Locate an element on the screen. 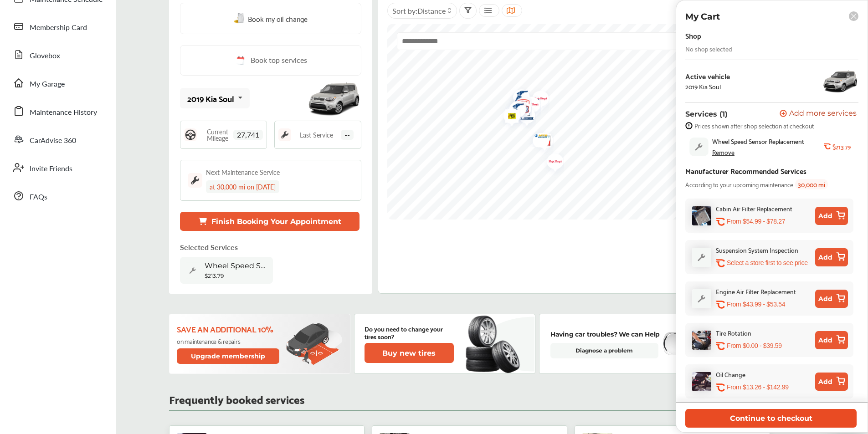  div: Remove is located at coordinates (723, 152).